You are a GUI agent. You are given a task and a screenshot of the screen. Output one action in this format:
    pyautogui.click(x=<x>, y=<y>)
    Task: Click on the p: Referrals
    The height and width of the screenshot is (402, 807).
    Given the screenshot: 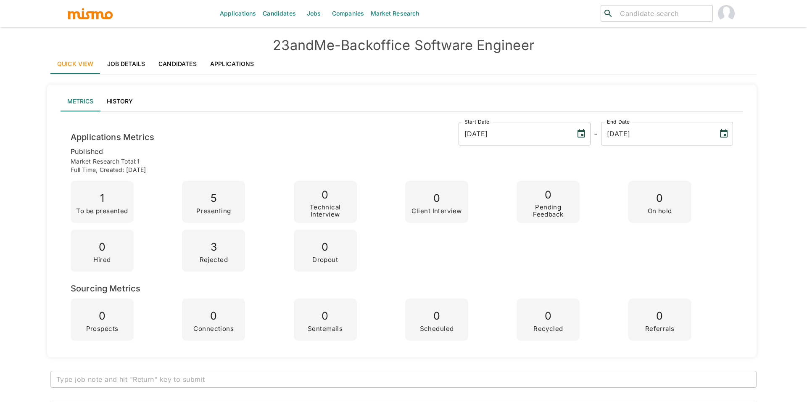 What is the action you would take?
    pyautogui.click(x=660, y=329)
    